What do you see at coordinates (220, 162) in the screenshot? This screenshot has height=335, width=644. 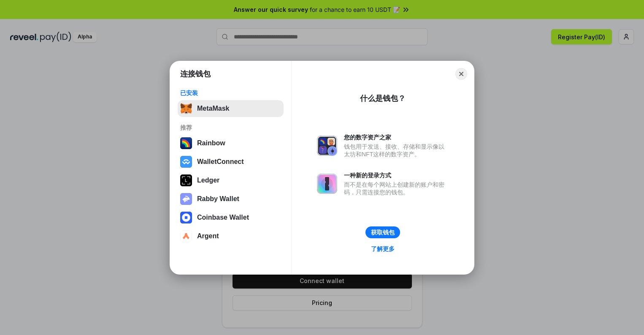 I see `div: WalletConnect` at bounding box center [220, 162].